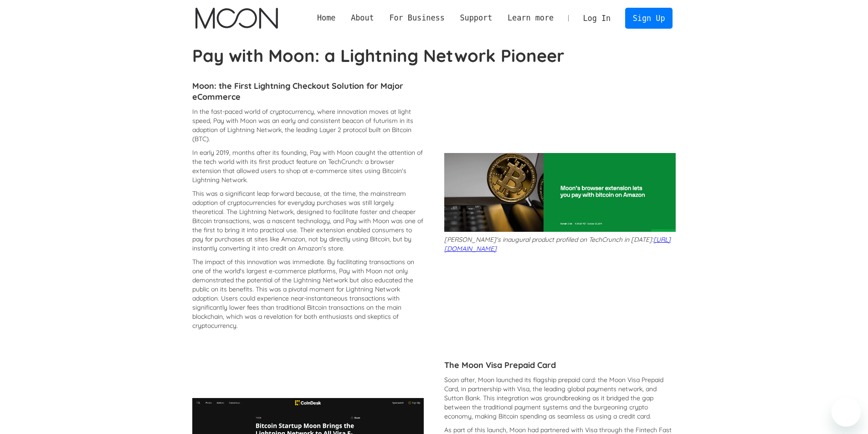  I want to click on h4: Moon: the First Lightning Checkout Solution for Major eCommerce, so click(308, 92).